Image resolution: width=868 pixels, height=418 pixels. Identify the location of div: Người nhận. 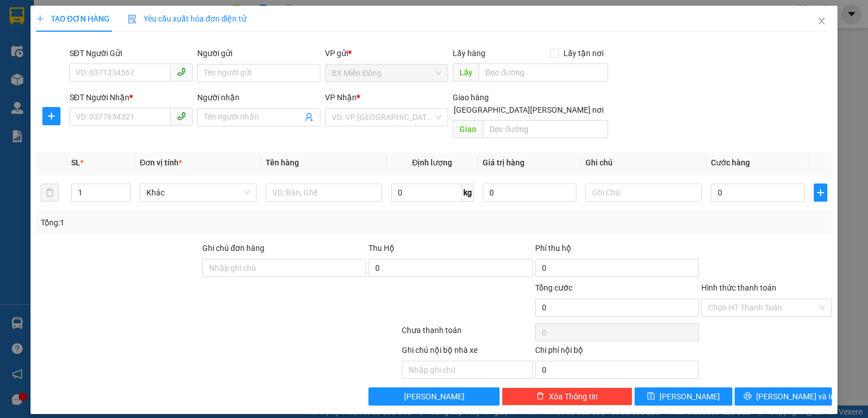
(259, 97).